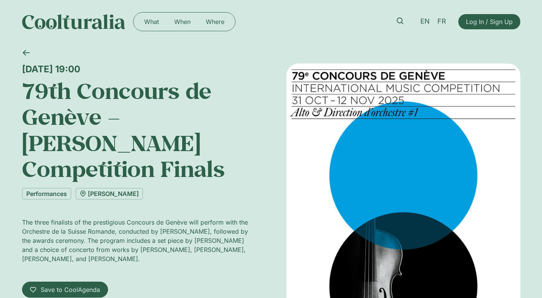  I want to click on a: Performances, so click(46, 194).